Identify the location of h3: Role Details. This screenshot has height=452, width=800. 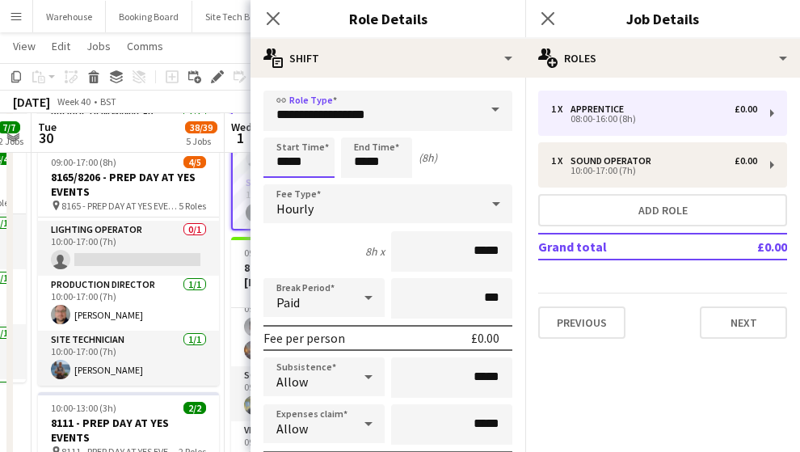
(388, 19).